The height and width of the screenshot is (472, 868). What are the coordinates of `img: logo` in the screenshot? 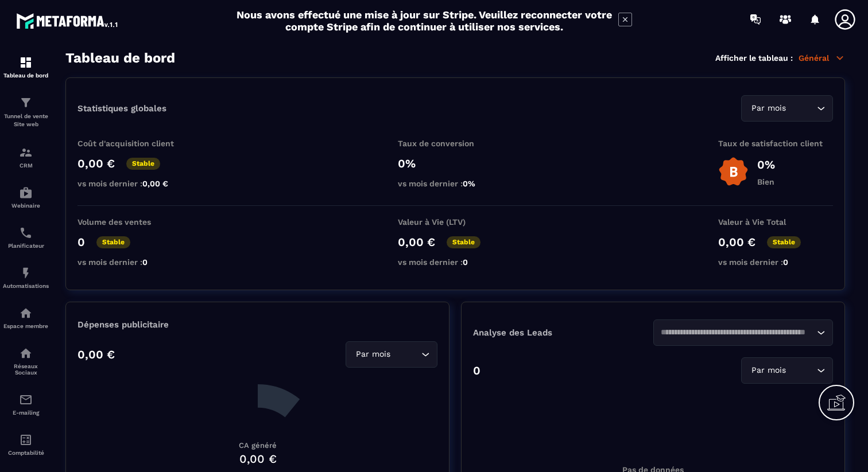 It's located at (68, 20).